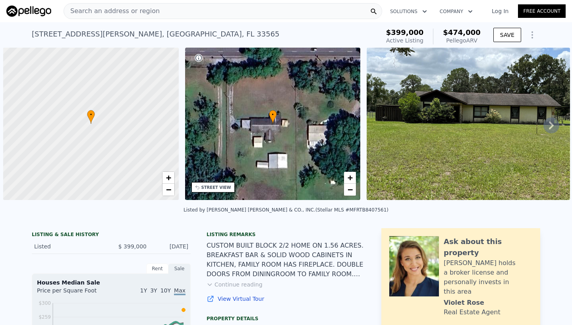  Describe the element at coordinates (44, 317) in the screenshot. I see `tspan: $259` at that location.